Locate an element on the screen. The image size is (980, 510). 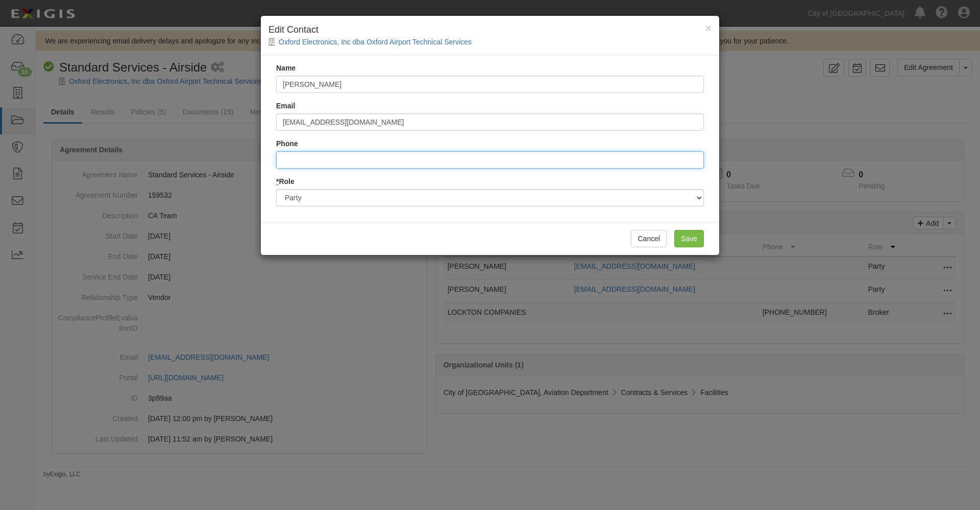
h4: Edit Contact is located at coordinates (490, 30).